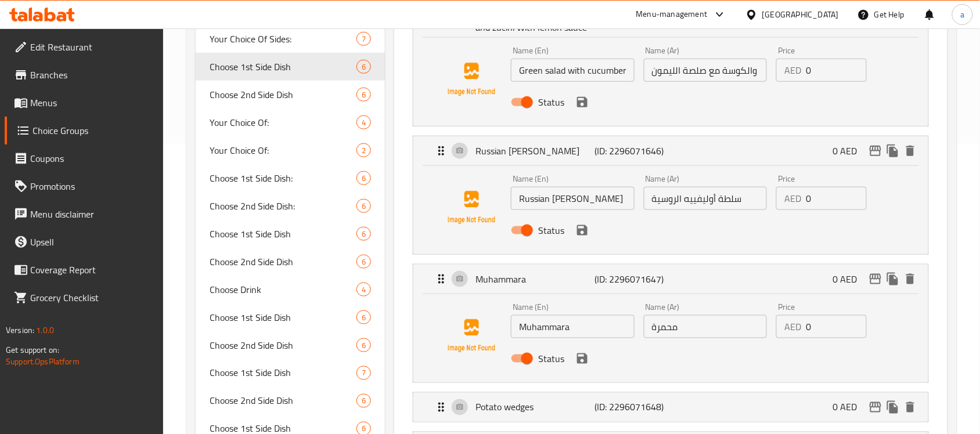 This screenshot has height=434, width=980. I want to click on div: Choose 1st Side Dish7, so click(290, 374).